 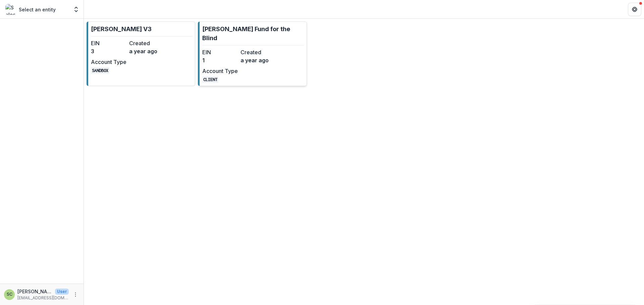 I want to click on img: Select an entity, so click(x=11, y=9).